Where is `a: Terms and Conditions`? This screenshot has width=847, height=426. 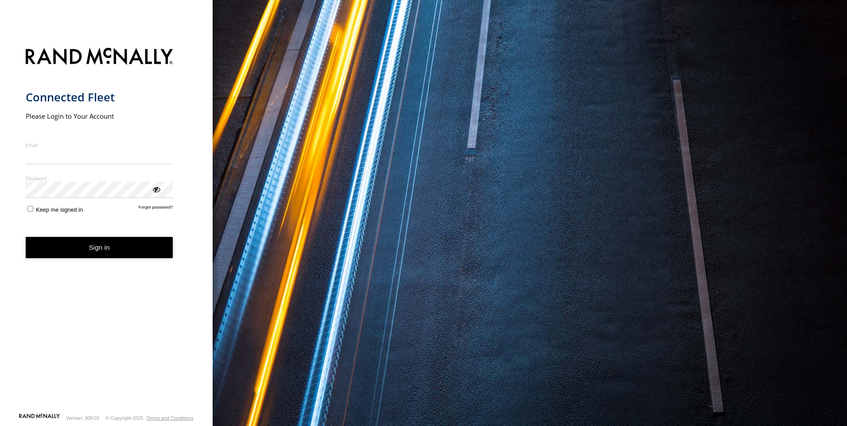
a: Terms and Conditions is located at coordinates (170, 418).